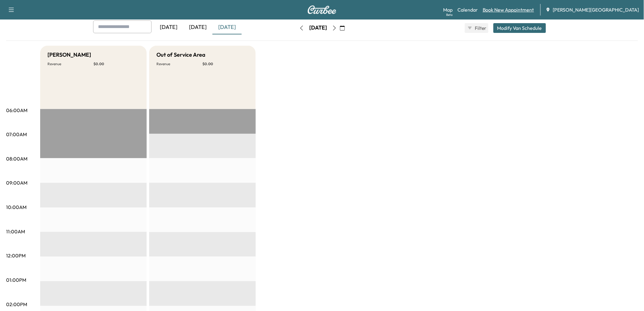 This screenshot has width=644, height=311. Describe the element at coordinates (448, 10) in the screenshot. I see `a: MapBeta` at that location.